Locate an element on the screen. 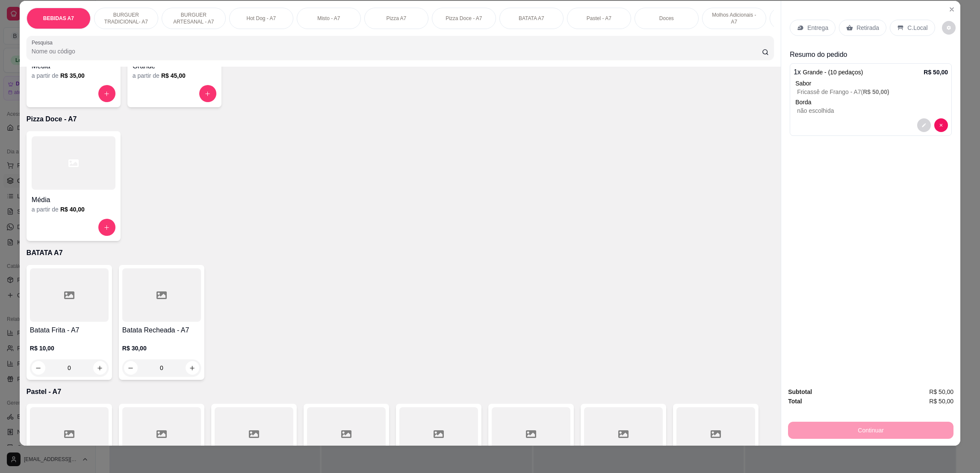  p: Resumo do pedido is located at coordinates (871, 55).